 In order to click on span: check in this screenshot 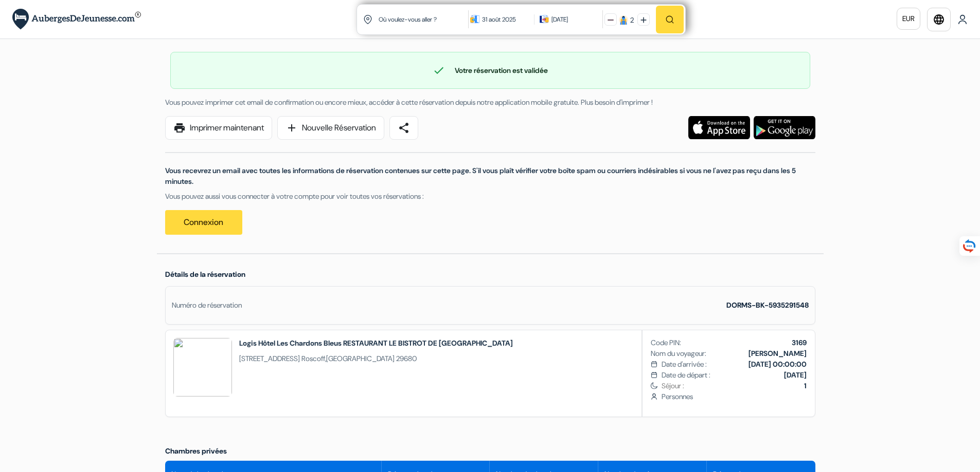, I will do `click(438, 71)`.